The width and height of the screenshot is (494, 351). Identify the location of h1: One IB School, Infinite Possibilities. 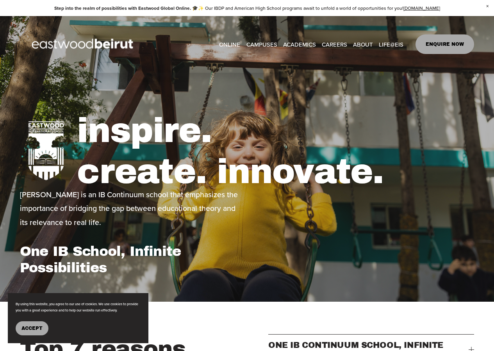
(132, 259).